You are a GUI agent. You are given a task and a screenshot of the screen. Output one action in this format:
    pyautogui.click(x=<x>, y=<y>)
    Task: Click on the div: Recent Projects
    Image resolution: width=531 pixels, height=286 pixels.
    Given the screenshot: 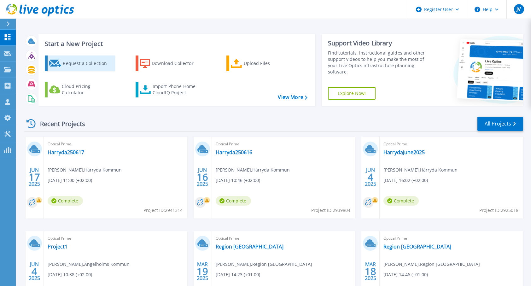 What is the action you would take?
    pyautogui.click(x=59, y=124)
    